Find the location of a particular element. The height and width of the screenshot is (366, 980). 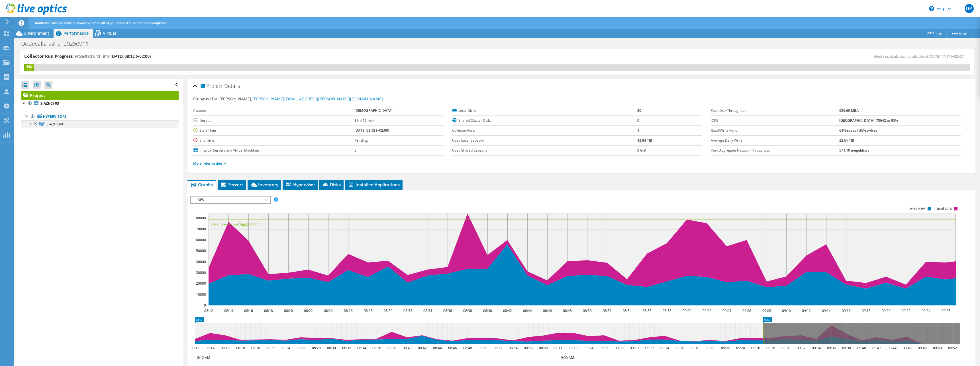

text: 60000 is located at coordinates (200, 240).